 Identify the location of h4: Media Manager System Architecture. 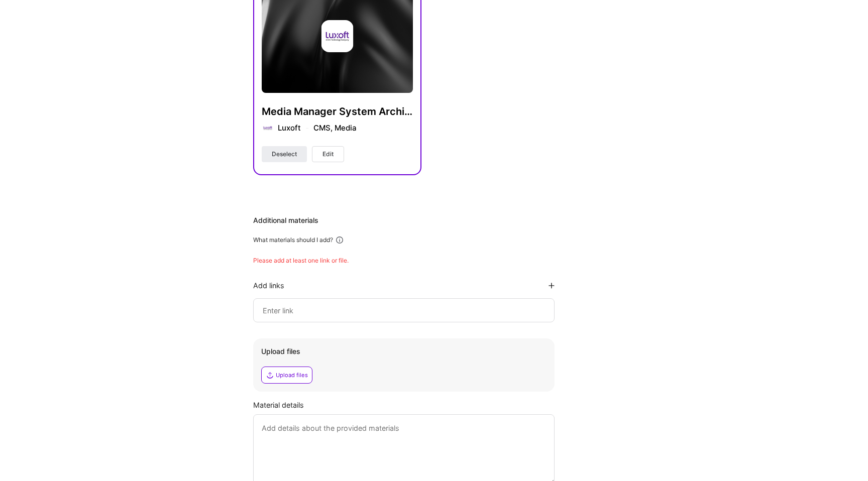
(337, 111).